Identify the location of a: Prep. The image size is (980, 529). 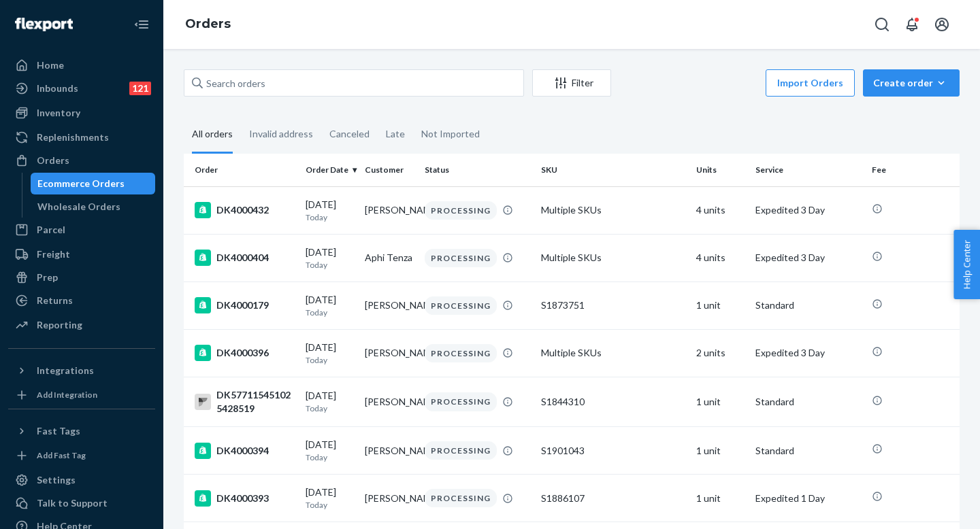
(82, 277).